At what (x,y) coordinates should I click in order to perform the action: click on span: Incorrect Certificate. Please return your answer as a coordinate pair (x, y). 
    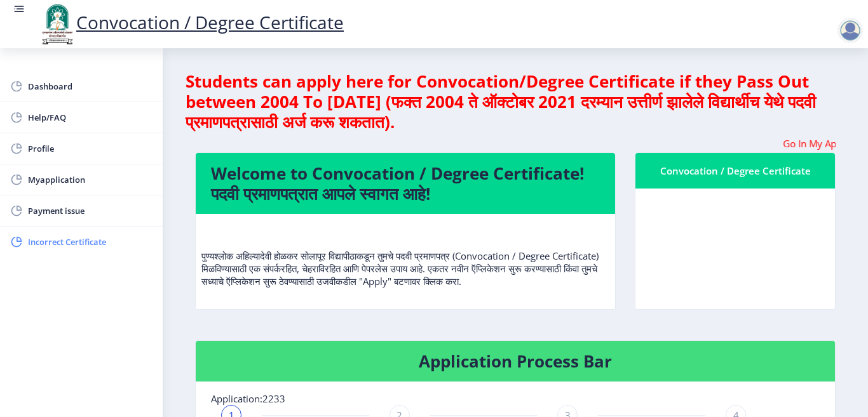
    Looking at the image, I should click on (91, 242).